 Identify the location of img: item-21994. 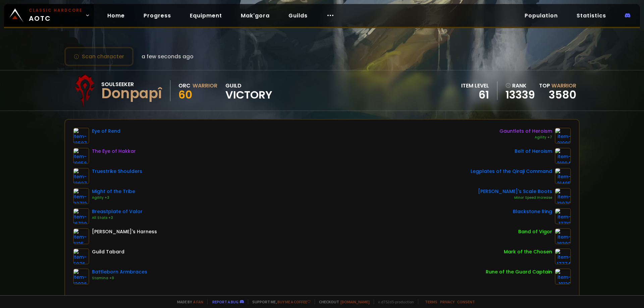
(563, 156).